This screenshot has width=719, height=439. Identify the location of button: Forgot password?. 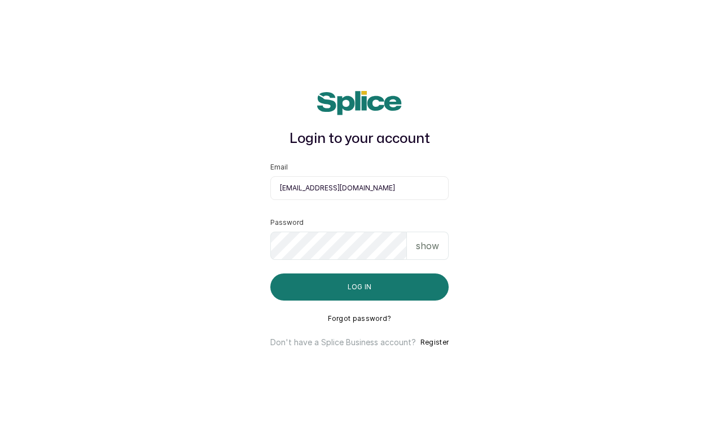
(360, 318).